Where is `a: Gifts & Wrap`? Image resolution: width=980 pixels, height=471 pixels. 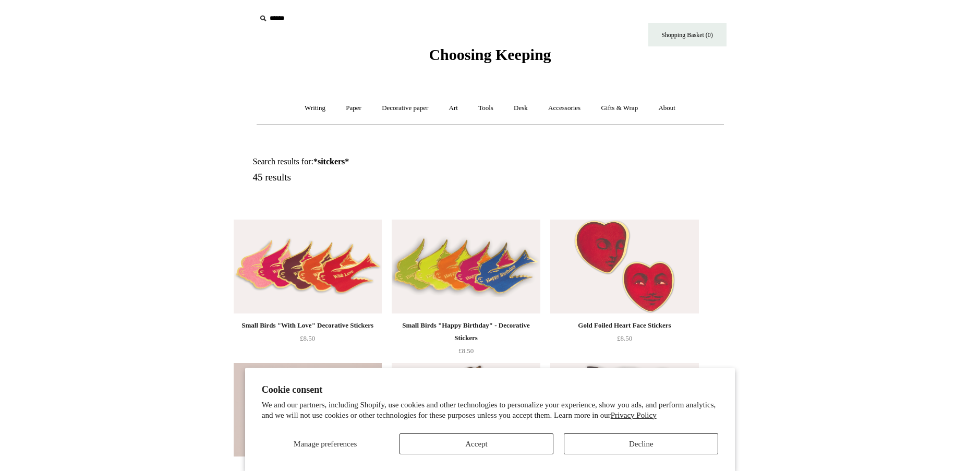
a: Gifts & Wrap is located at coordinates (619, 108).